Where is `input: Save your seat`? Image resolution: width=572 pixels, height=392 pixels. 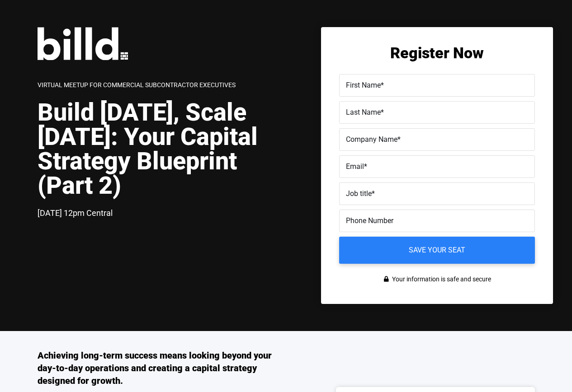
input: Save your seat is located at coordinates (437, 250).